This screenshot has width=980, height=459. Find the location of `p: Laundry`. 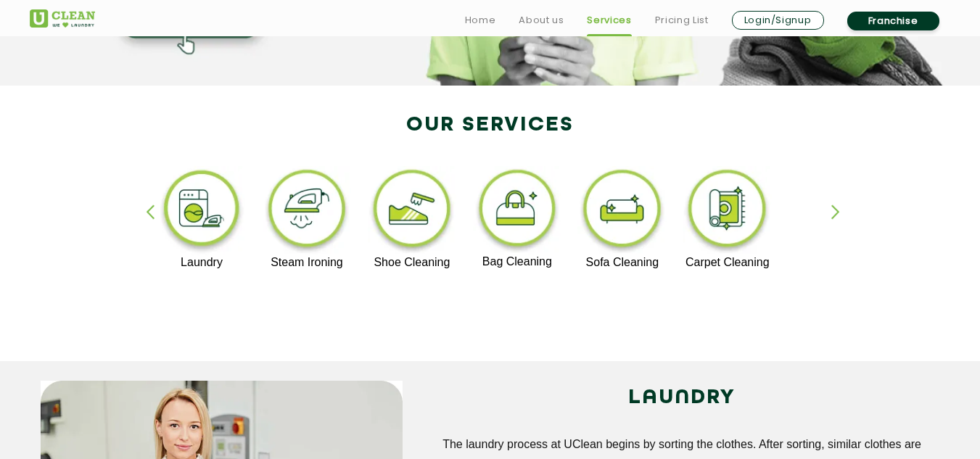

p: Laundry is located at coordinates (202, 262).